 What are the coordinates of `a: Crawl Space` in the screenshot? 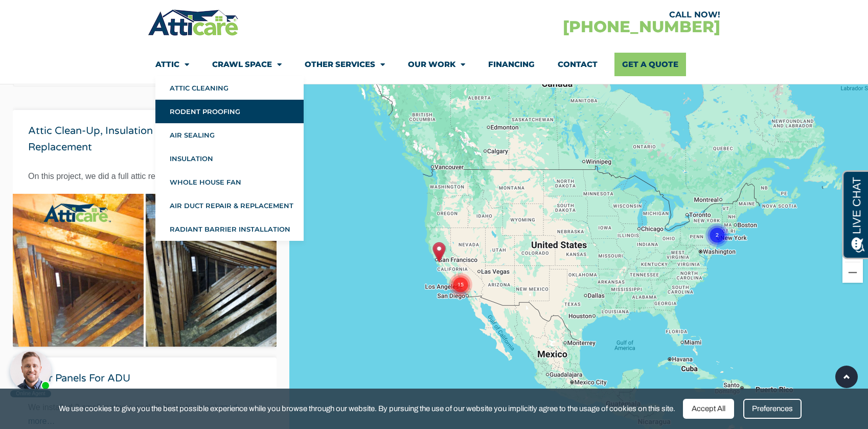 It's located at (247, 65).